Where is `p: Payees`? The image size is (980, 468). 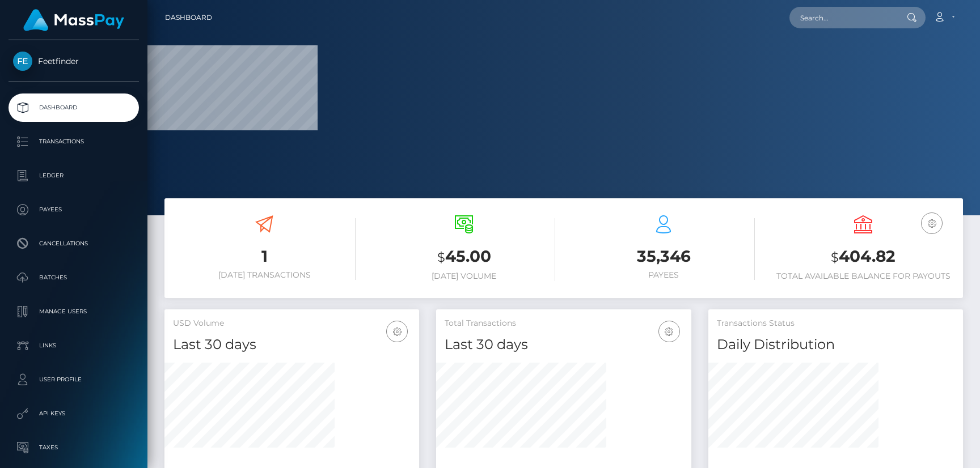
p: Payees is located at coordinates (74, 210).